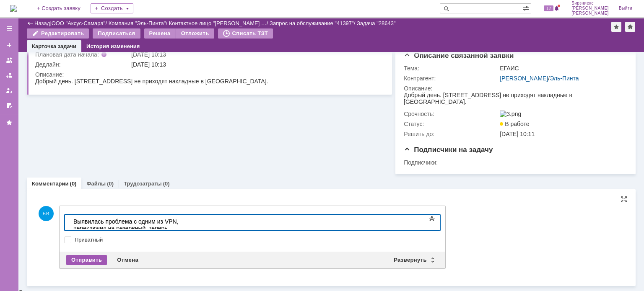  I want to click on div: Контрагент:, so click(451, 78).